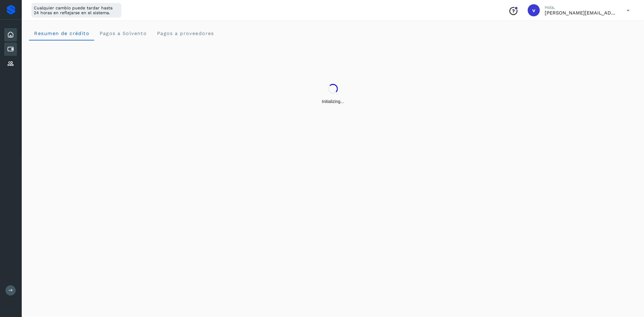  I want to click on div: Inicio, so click(10, 34).